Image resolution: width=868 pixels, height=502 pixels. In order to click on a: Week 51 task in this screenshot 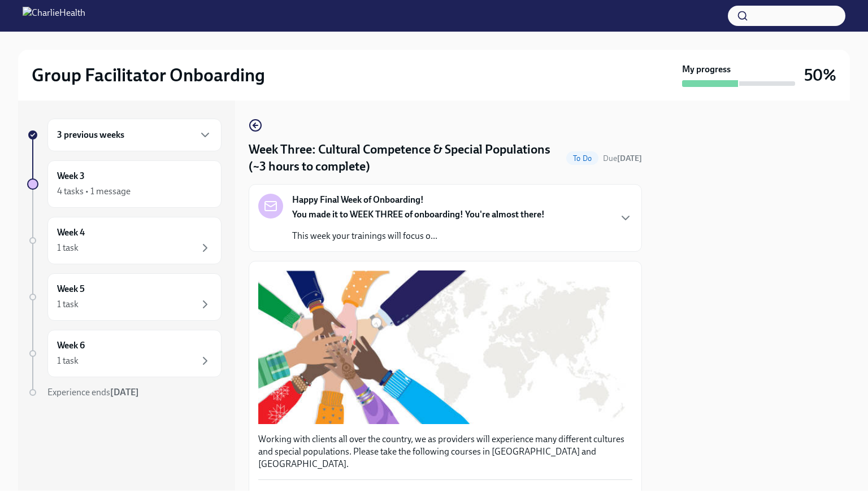, I will do `click(124, 297)`.